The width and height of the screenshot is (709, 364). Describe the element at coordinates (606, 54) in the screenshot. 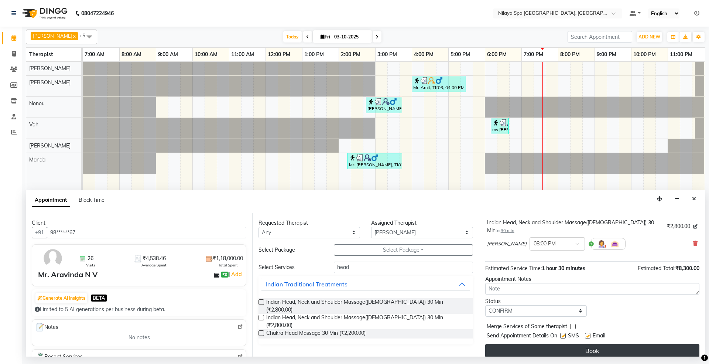

I see `a: 9:00 PM` at that location.